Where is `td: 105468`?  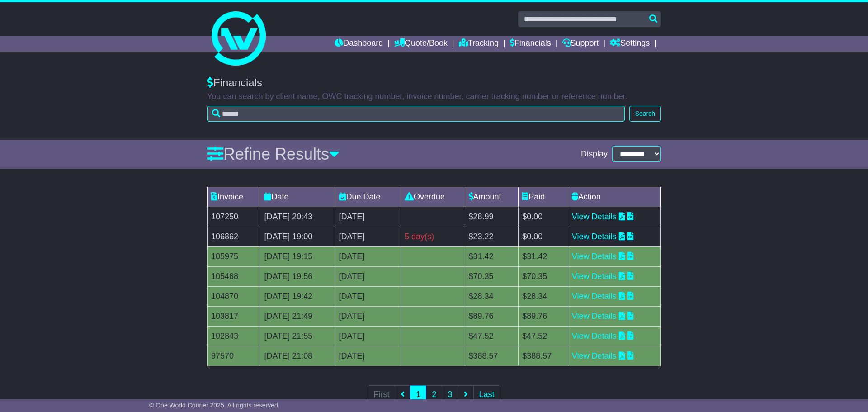 td: 105468 is located at coordinates (233, 276).